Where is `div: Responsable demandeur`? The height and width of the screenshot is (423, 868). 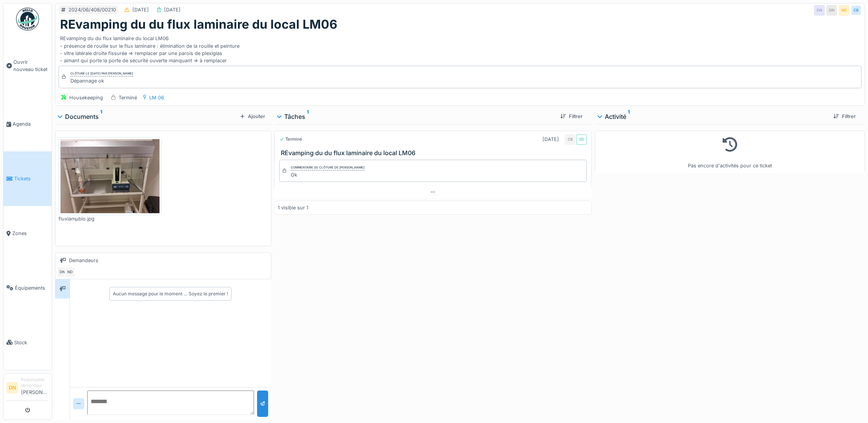
div: Responsable demandeur is located at coordinates (35, 382).